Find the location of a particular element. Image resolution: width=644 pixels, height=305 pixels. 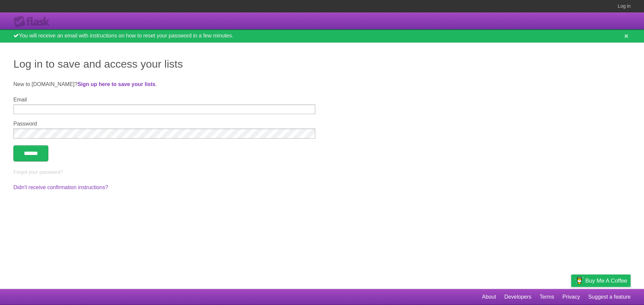

a: Didn't receive confirmation instructions? is located at coordinates (61, 187).